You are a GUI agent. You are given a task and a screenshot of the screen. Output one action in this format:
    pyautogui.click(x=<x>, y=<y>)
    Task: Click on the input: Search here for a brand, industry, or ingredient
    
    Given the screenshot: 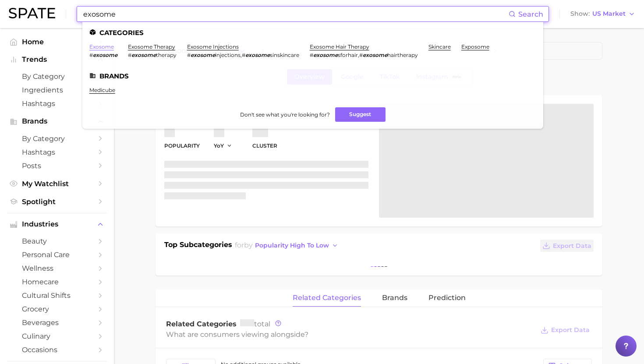 What is the action you would take?
    pyautogui.click(x=295, y=14)
    